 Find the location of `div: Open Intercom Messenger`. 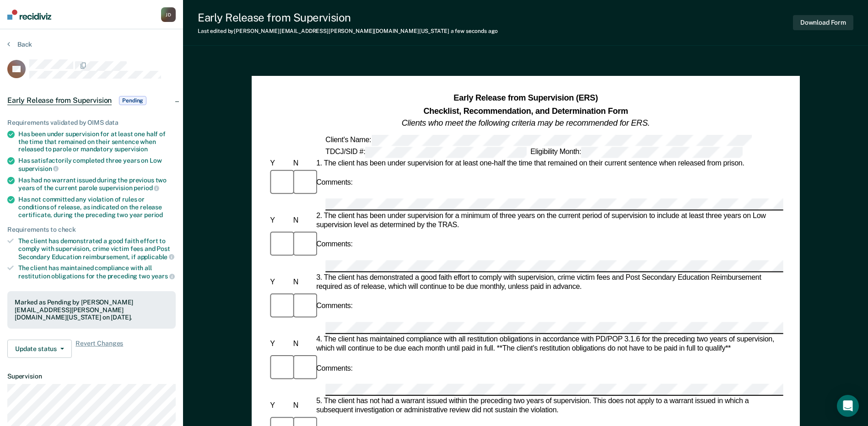

div: Open Intercom Messenger is located at coordinates (848, 406).